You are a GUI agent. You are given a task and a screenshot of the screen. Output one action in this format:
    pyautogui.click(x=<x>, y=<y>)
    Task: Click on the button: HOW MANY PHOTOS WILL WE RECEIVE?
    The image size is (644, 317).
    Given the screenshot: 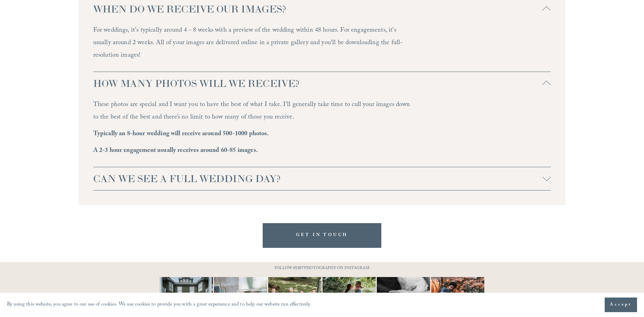 What is the action you would take?
    pyautogui.click(x=323, y=83)
    